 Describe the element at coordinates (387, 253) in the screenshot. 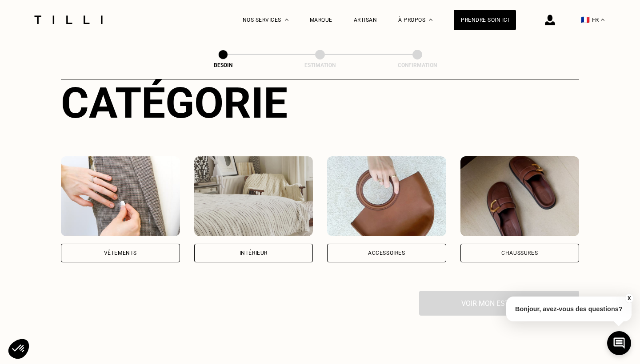

I see `div: Accessoires` at that location.